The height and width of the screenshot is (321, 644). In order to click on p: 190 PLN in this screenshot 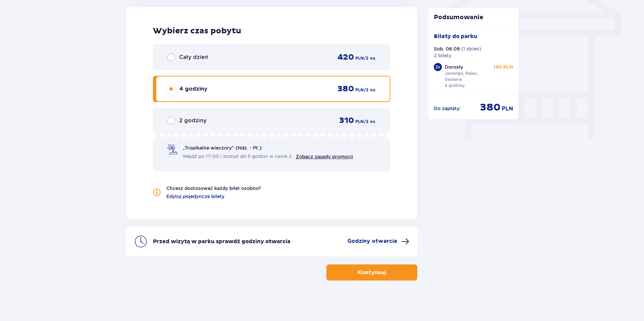, I will do `click(503, 67)`.